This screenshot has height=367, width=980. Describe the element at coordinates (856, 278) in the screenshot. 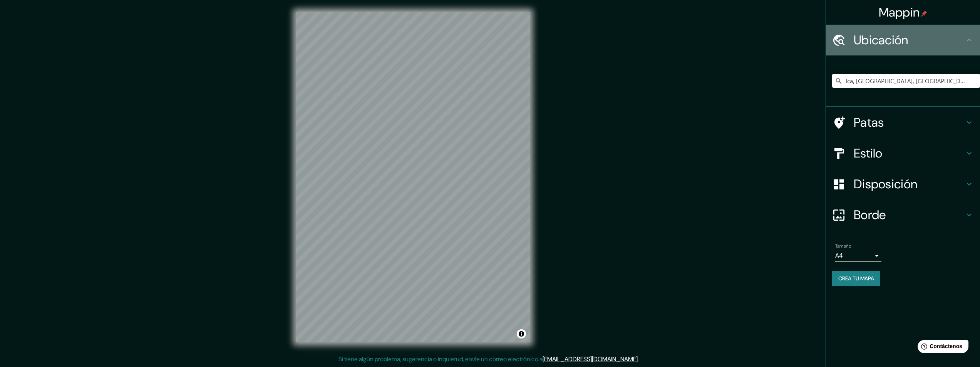

I see `button: Crea tu mapa` at that location.